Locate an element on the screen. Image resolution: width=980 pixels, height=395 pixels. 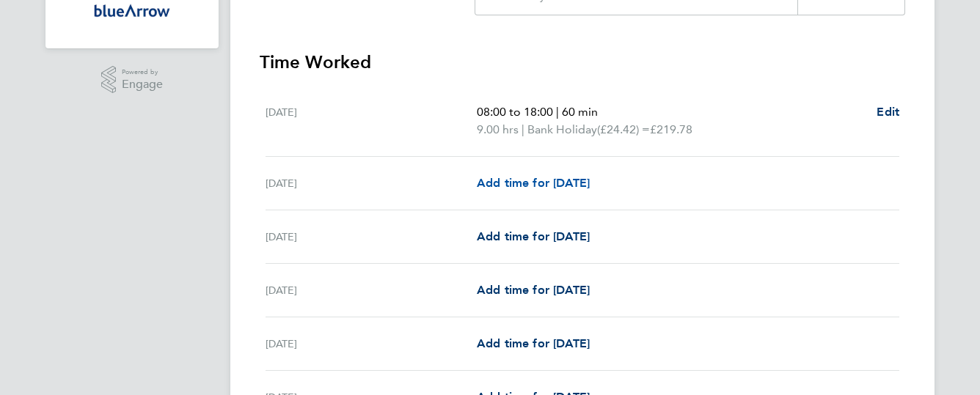
a: Edit is located at coordinates (887, 112).